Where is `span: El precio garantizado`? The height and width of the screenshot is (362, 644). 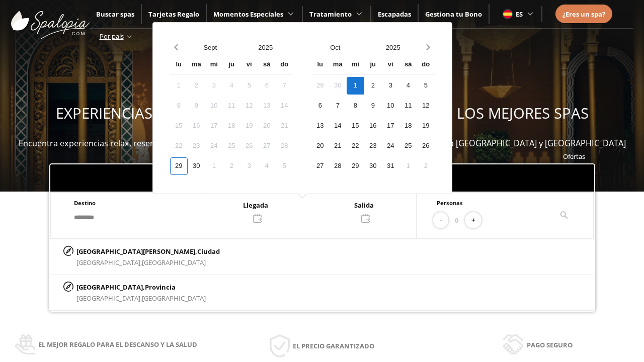 span: El precio garantizado is located at coordinates (334, 346).